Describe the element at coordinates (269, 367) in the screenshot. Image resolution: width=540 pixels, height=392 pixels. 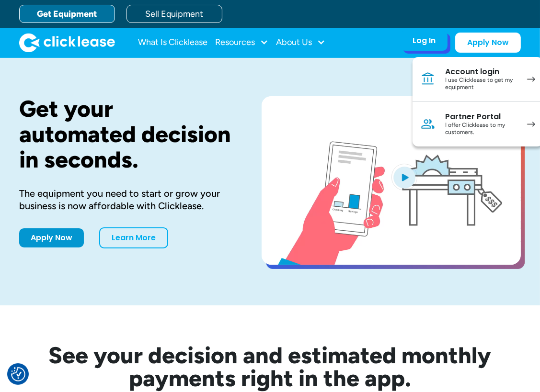
I see `h2: See your decision and estimated monthly payments right in the app.` at that location.